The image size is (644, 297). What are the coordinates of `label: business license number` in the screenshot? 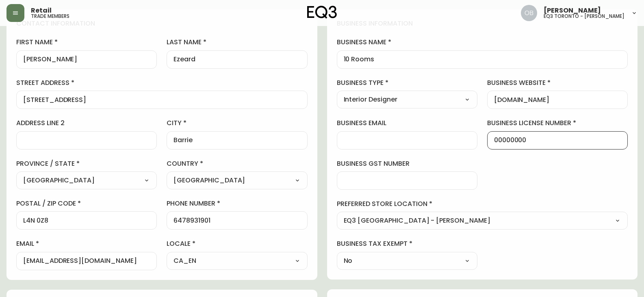 It's located at (558, 123).